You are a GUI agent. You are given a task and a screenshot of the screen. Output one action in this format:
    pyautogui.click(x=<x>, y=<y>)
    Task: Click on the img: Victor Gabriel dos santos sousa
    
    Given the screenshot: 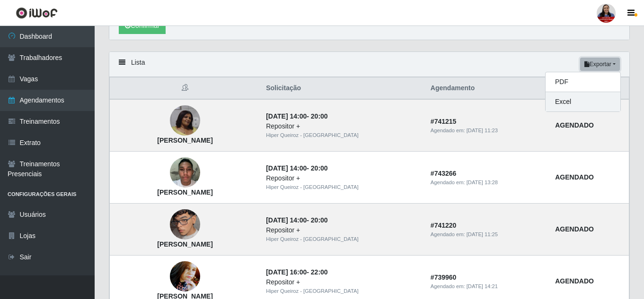 What is the action you would take?
    pyautogui.click(x=185, y=225)
    